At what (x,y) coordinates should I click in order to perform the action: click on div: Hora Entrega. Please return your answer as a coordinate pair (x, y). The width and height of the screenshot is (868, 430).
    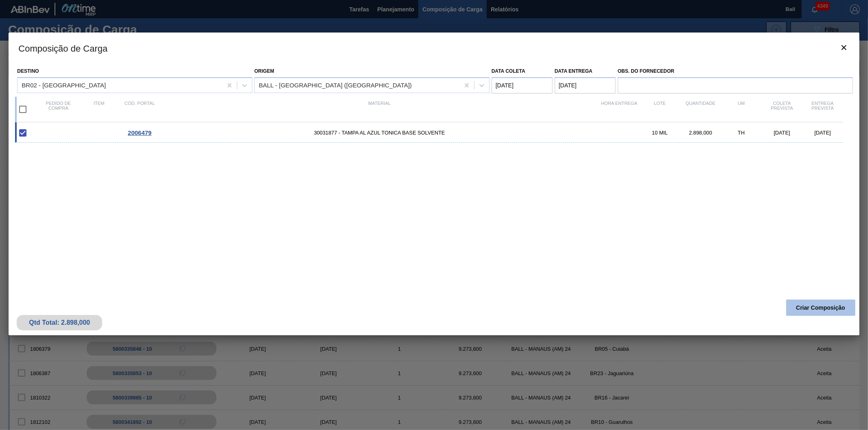
    Looking at the image, I should click on (619, 109).